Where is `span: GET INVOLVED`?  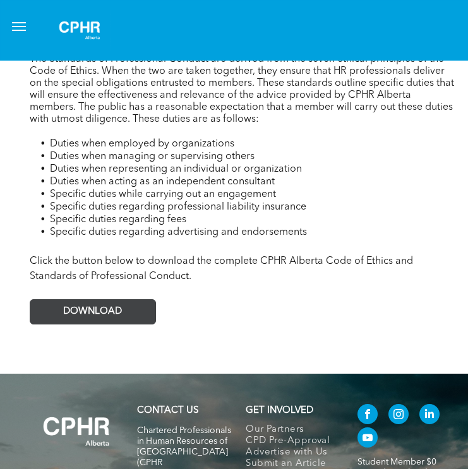 span: GET INVOLVED is located at coordinates (279, 410).